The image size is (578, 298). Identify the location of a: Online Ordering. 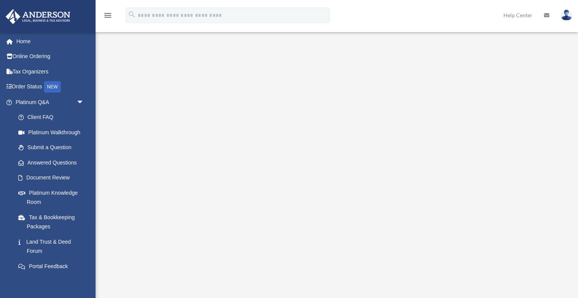
(50, 57).